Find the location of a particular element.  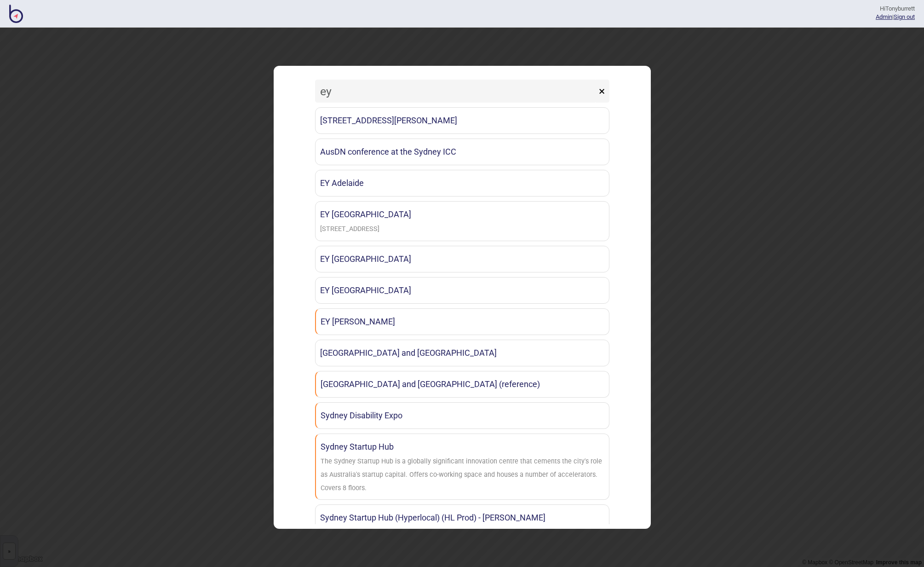

a: Admin is located at coordinates (884, 17).